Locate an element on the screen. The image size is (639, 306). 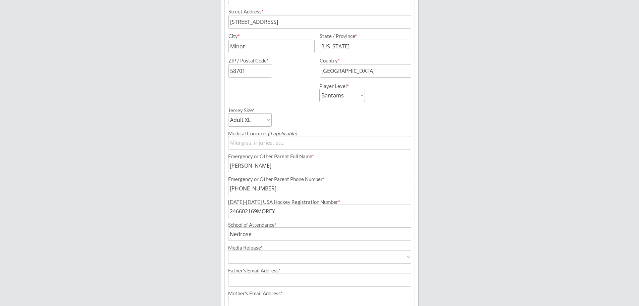
div: ZIP / Postal Code is located at coordinates (271, 60).